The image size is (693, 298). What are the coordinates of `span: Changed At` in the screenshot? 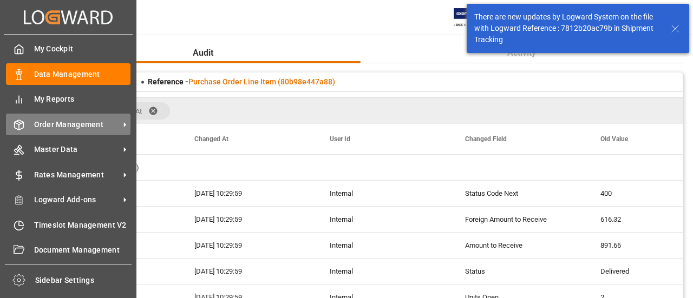 It's located at (211, 139).